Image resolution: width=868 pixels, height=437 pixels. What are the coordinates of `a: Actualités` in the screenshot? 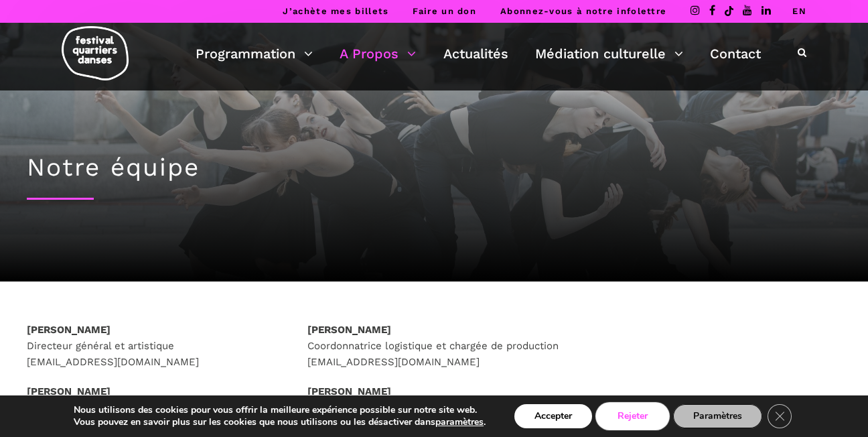 It's located at (475, 54).